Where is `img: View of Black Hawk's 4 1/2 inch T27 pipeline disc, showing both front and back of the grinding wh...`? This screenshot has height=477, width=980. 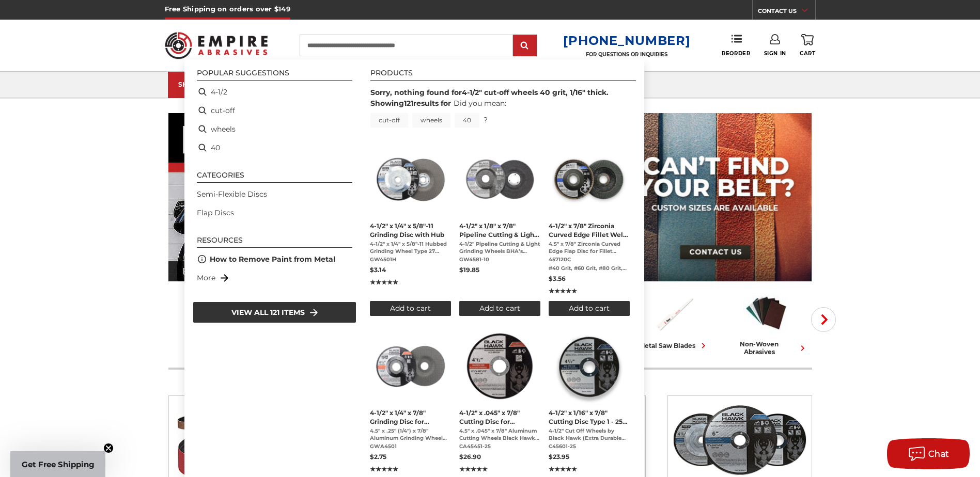 img: View of Black Hawk's 4 1/2 inch T27 pipeline disc, showing both front and back of the grinding wh... is located at coordinates (499, 179).